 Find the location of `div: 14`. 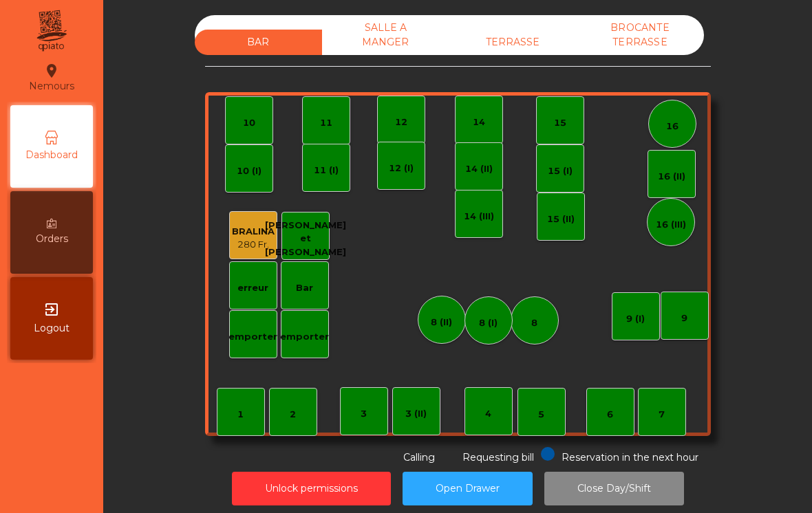

div: 14 is located at coordinates (479, 123).